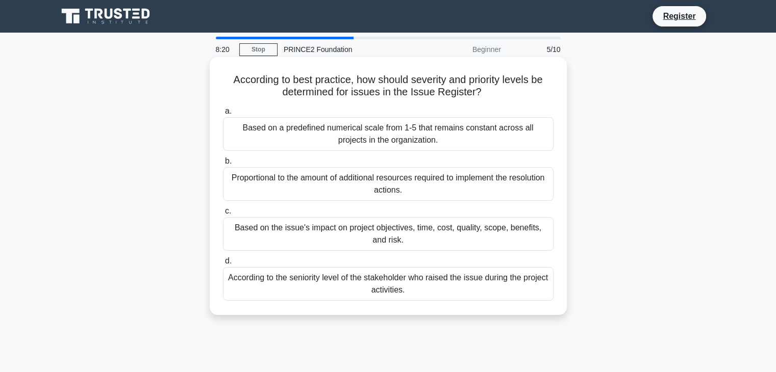 The height and width of the screenshot is (372, 776). What do you see at coordinates (228, 161) in the screenshot?
I see `span: b.` at bounding box center [228, 161].